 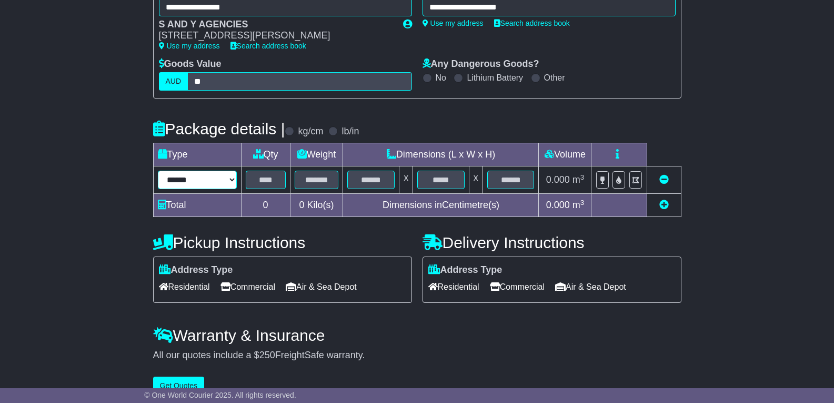 I want to click on label: Lithium Battery, so click(x=495, y=77).